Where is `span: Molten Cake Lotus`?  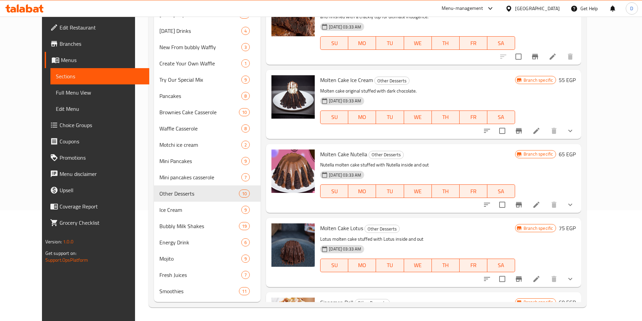
span: Molten Cake Lotus is located at coordinates (342, 228).